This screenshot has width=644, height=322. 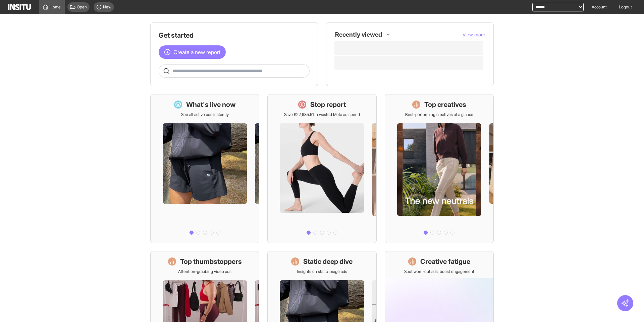 I want to click on h1: What's live now, so click(x=211, y=105).